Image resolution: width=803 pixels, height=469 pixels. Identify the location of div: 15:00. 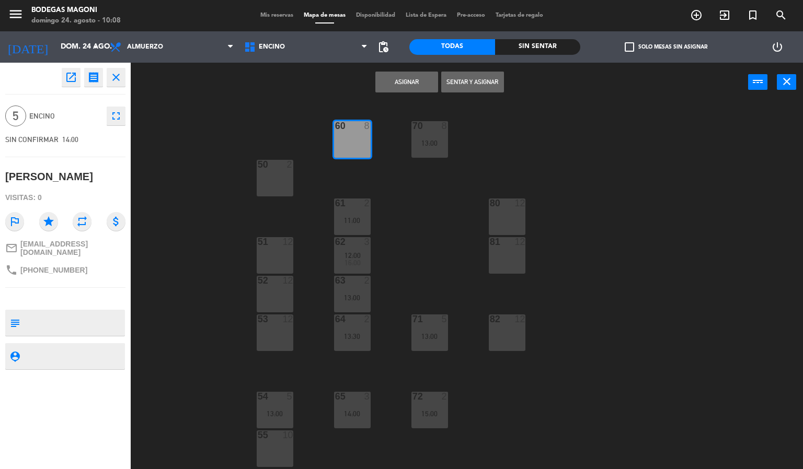
(430, 414).